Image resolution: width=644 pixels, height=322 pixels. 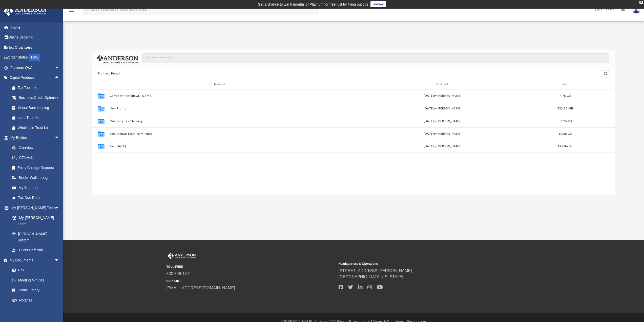 What do you see at coordinates (36, 280) in the screenshot?
I see `a: Meeting Minutes` at bounding box center [36, 280].